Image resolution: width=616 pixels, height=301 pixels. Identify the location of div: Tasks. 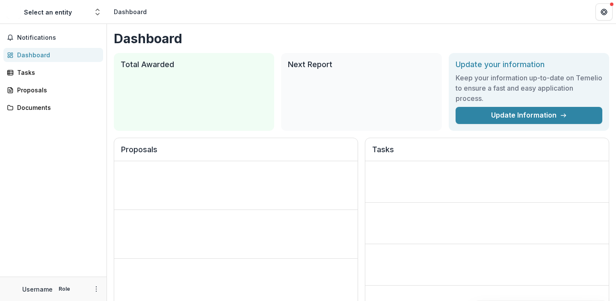
(56, 72).